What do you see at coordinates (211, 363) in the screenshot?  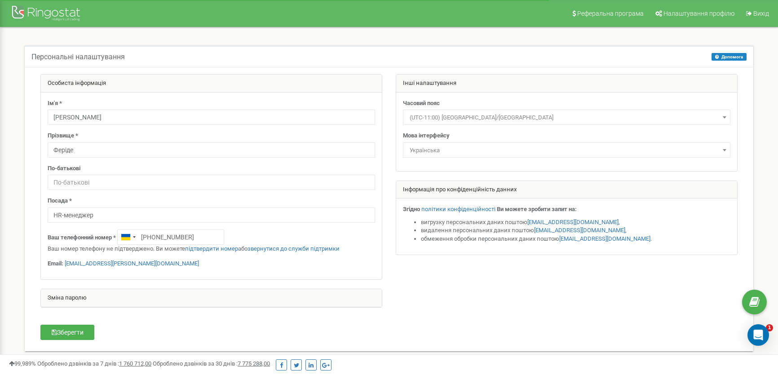 I see `span: Оброблено дзвінків за 30 днів :` at bounding box center [211, 363].